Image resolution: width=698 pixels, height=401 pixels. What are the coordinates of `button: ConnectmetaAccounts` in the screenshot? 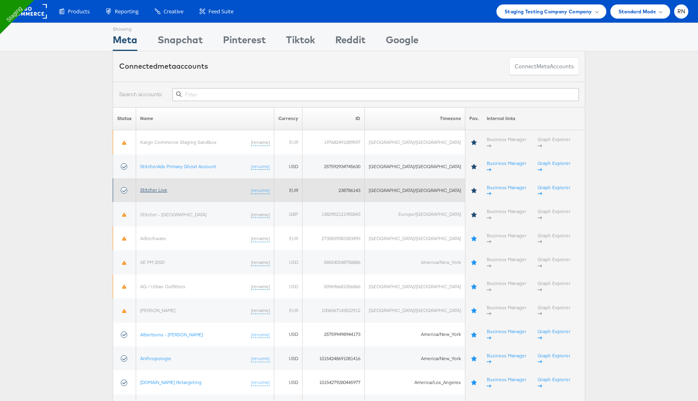 It's located at (544, 66).